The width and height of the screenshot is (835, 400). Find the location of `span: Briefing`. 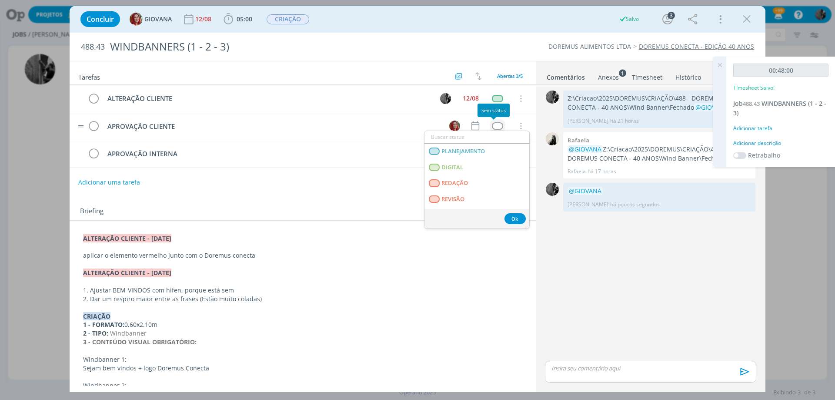

span: Briefing is located at coordinates (92, 211).